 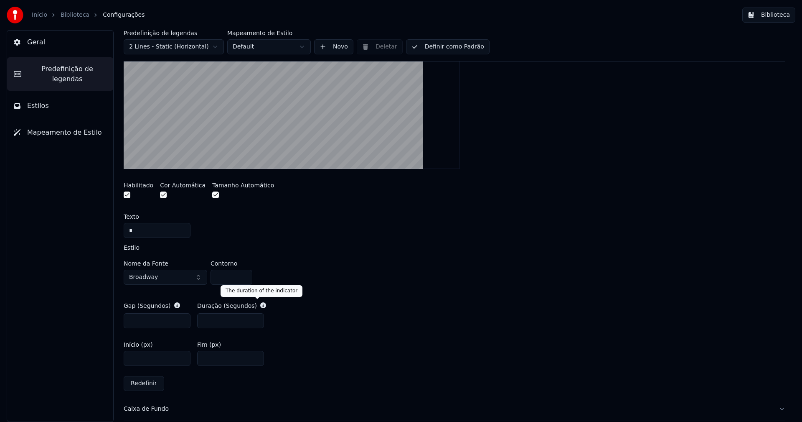 What do you see at coordinates (75, 15) in the screenshot?
I see `a: Biblioteca` at bounding box center [75, 15].